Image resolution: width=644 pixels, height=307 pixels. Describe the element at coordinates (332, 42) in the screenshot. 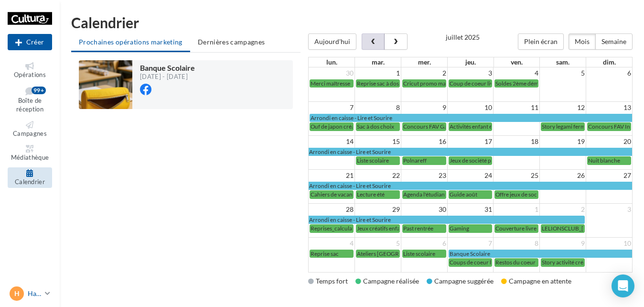

I see `button: Aujourd'hui` at that location.